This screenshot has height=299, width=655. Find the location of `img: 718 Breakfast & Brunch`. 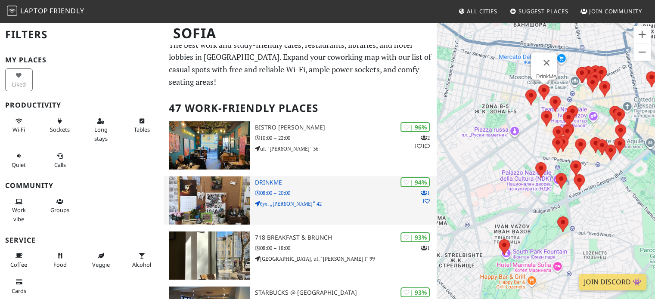

img: 718 Breakfast & Brunch is located at coordinates (209, 256).